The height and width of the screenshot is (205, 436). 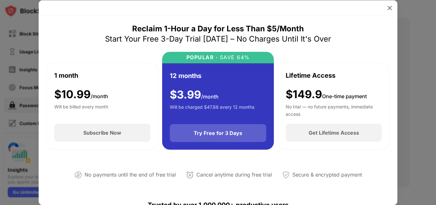 What do you see at coordinates (81, 109) in the screenshot?
I see `div: Will be billed every month` at bounding box center [81, 109].